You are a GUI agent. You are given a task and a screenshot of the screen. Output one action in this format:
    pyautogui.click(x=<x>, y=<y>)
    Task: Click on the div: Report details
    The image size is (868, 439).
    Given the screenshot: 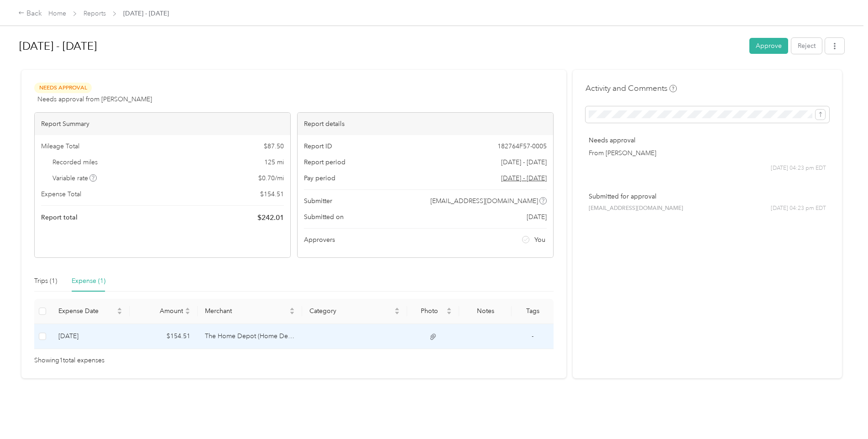 What is the action you would take?
    pyautogui.click(x=426, y=124)
    